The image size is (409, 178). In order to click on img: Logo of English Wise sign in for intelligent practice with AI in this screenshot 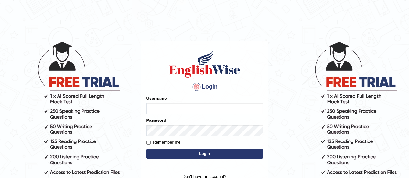, I will do `click(205, 64)`.